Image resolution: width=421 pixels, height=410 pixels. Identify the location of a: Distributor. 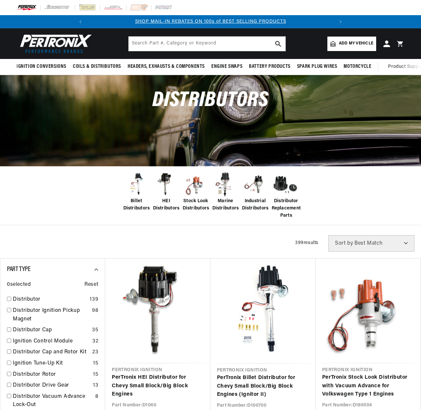
(50, 300).